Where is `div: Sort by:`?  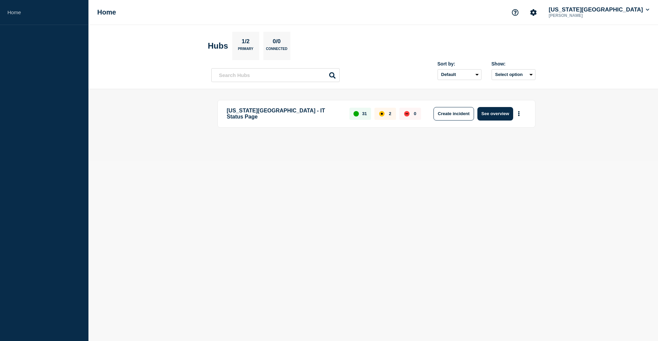
div: Sort by: is located at coordinates (459, 64).